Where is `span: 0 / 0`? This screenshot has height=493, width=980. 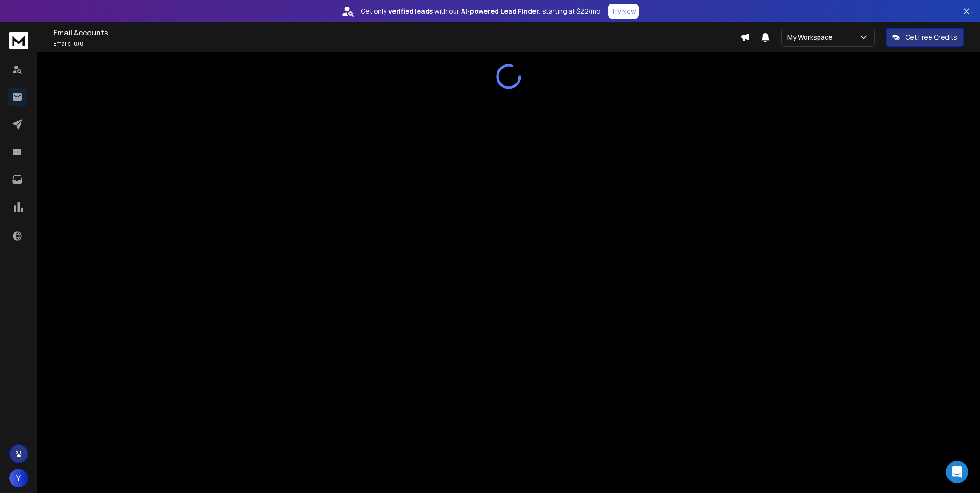
span: 0 / 0 is located at coordinates (78, 44).